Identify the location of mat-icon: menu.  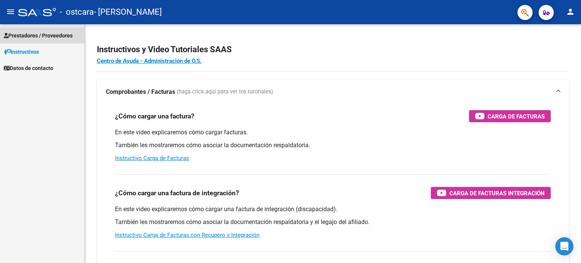
(11, 12).